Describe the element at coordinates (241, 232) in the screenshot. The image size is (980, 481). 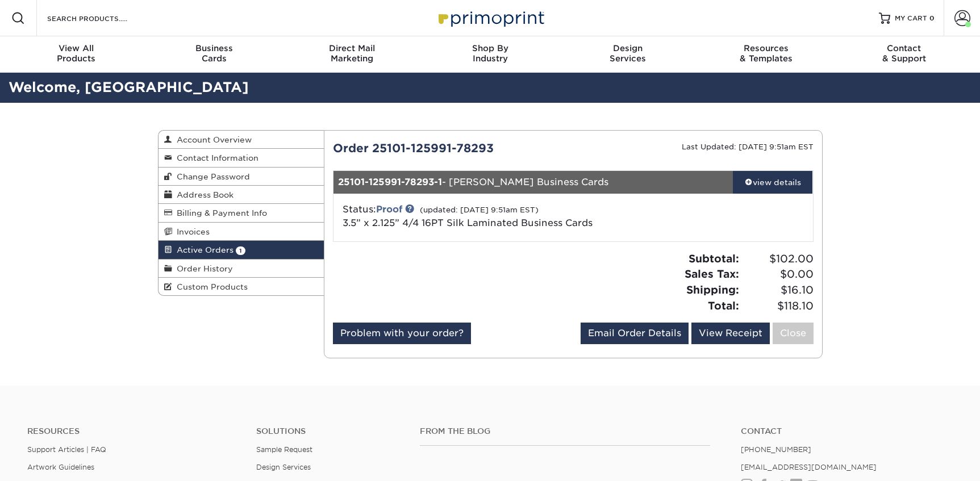
I see `a: Invoices` at that location.